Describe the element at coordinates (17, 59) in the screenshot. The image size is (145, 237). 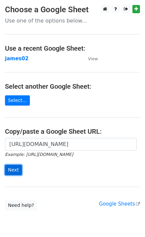
I see `strong: james02` at that location.